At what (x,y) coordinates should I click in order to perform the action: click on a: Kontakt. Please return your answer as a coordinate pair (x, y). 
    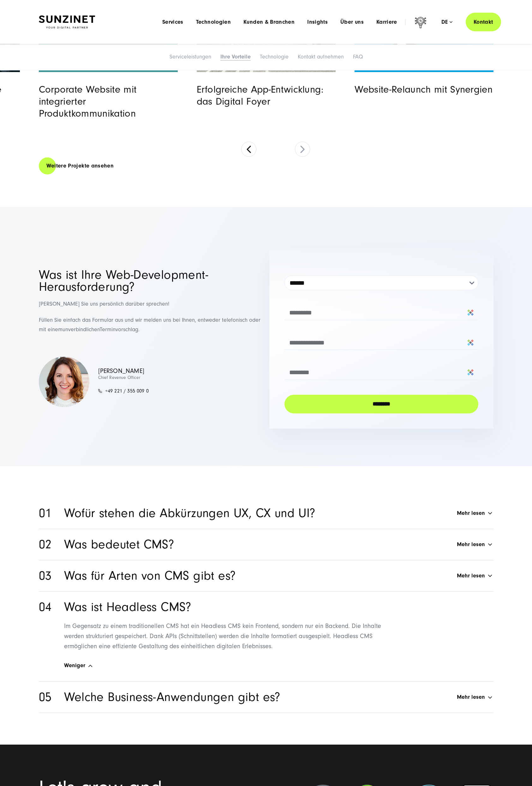
    Looking at the image, I should click on (484, 22).